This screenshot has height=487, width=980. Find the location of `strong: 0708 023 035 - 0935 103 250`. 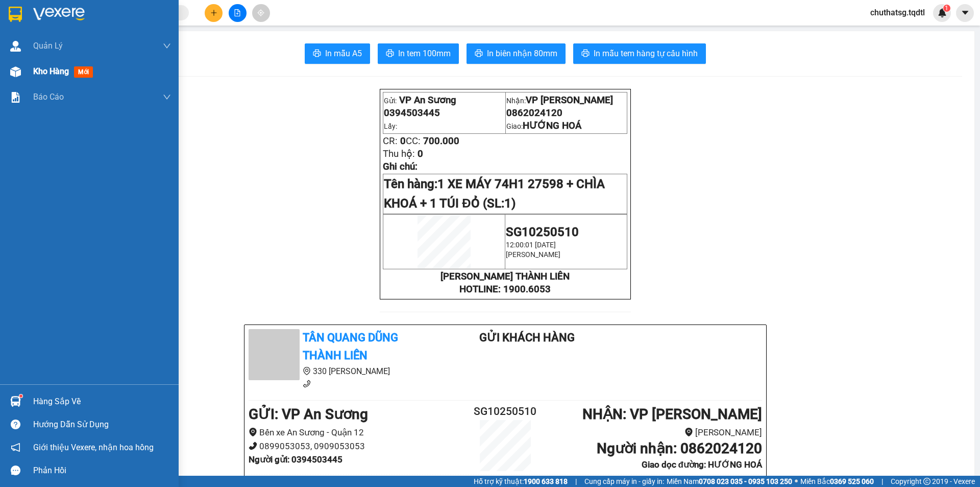

strong: 0708 023 035 - 0935 103 250 is located at coordinates (746, 481).